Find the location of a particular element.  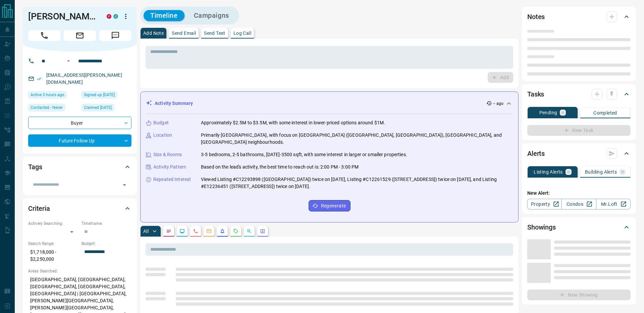

p: Log Call is located at coordinates (242, 33).